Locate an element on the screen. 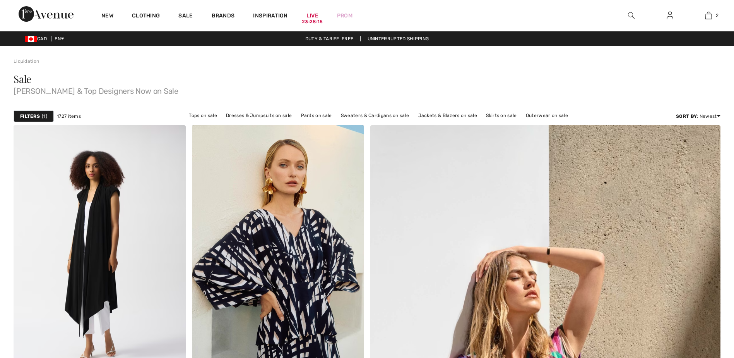 The image size is (734, 358). a: Skirts on sale is located at coordinates (501, 115).